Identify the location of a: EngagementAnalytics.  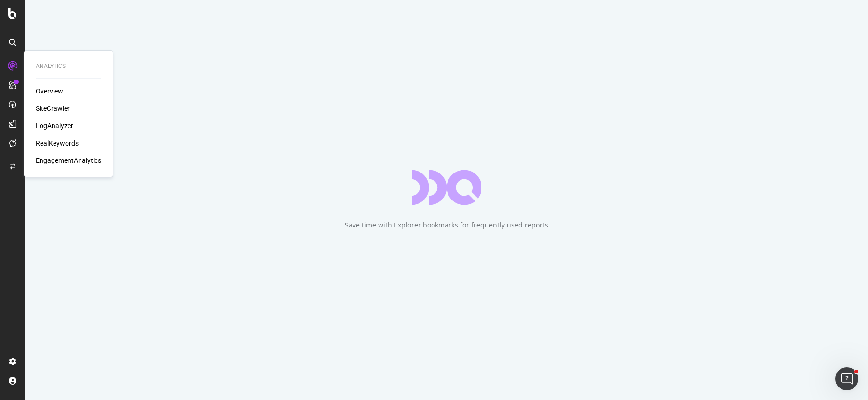
(68, 160).